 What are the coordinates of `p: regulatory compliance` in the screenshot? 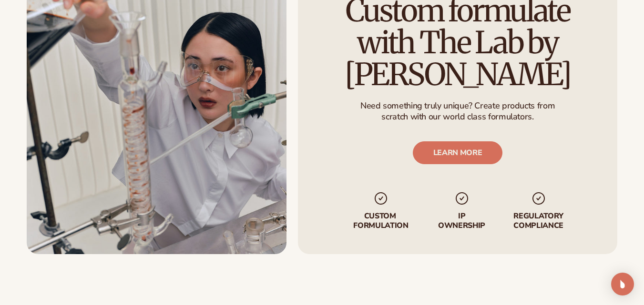 It's located at (538, 221).